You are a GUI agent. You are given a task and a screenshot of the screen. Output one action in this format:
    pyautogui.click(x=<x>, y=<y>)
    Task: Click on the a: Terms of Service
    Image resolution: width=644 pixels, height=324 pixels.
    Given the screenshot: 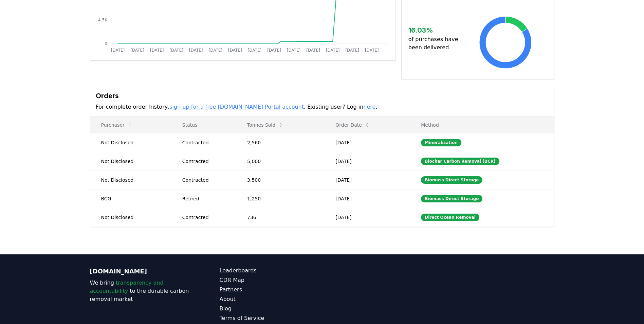 What is the action you would take?
    pyautogui.click(x=271, y=318)
    